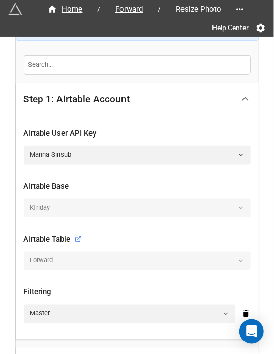 The height and width of the screenshot is (354, 274). I want to click on div: Home, so click(65, 9).